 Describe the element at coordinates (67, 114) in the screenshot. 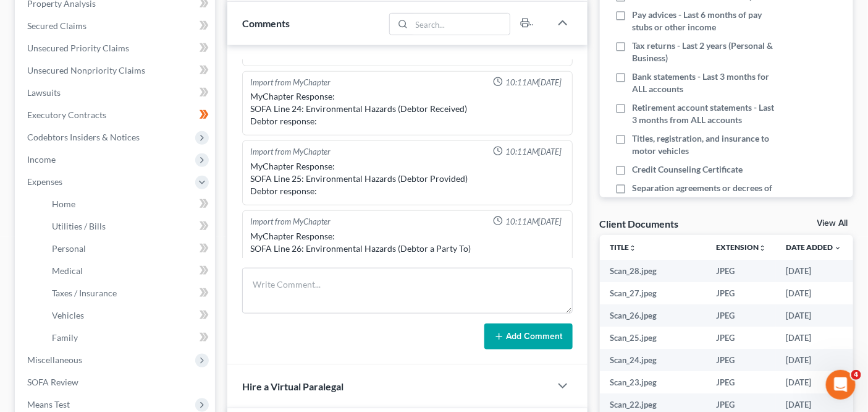

I see `span: Executory Contracts` at that location.